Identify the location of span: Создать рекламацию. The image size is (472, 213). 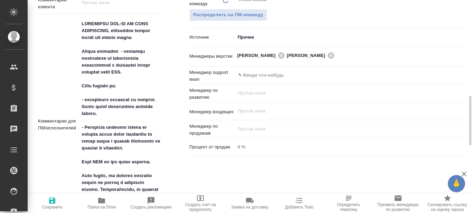
(151, 207).